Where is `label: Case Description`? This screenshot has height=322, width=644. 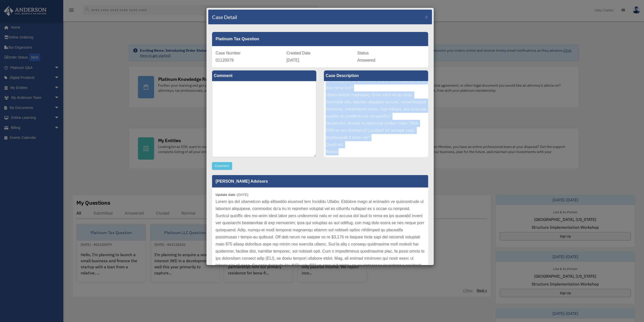 label: Case Description is located at coordinates (376, 76).